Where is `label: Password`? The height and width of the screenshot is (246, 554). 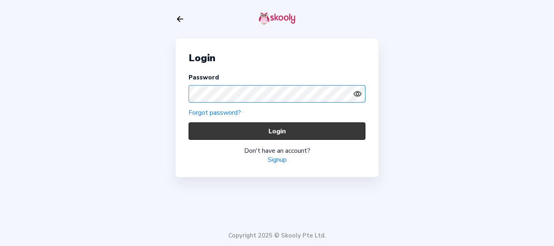
label: Password is located at coordinates (204, 77).